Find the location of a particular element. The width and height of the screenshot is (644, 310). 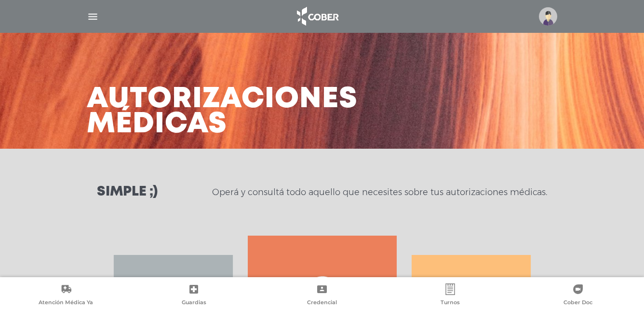

span: Turnos is located at coordinates (450, 303).